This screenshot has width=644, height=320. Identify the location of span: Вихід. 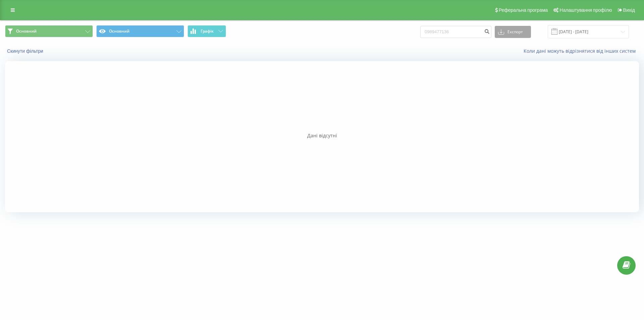
(629, 10).